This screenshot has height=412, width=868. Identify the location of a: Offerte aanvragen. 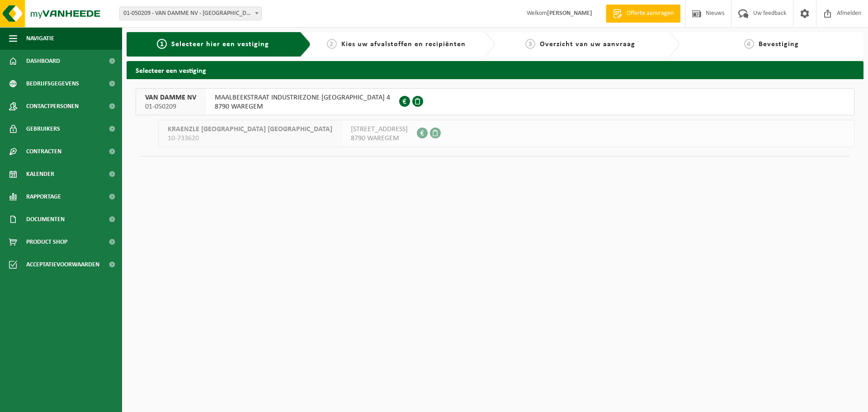
(643, 13).